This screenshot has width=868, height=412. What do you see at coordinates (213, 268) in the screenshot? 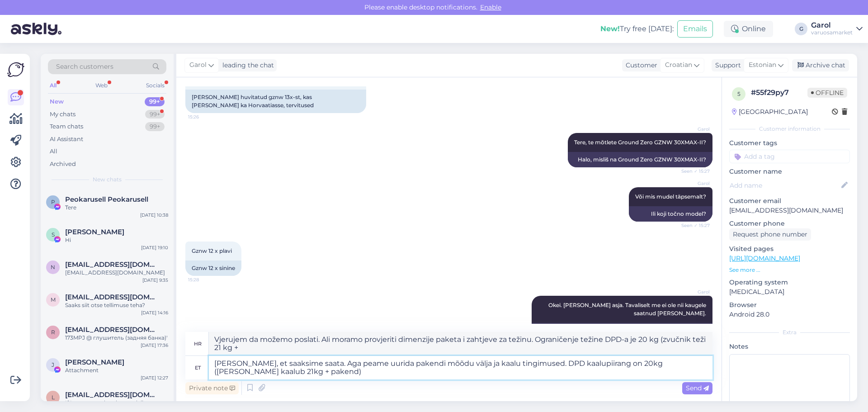
I see `div: Gznw 12 x sinine` at bounding box center [213, 268].